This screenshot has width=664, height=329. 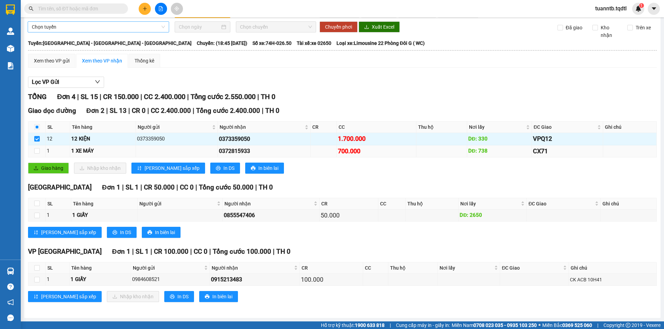 What do you see at coordinates (98, 27) in the screenshot?
I see `span: Chọn tuyến` at bounding box center [98, 27].